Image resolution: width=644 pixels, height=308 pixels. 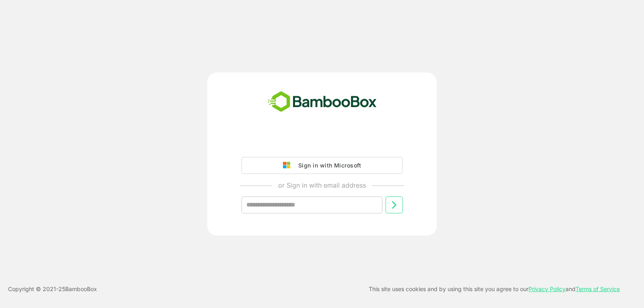 What do you see at coordinates (322, 102) in the screenshot?
I see `img: bamboobox` at bounding box center [322, 102].